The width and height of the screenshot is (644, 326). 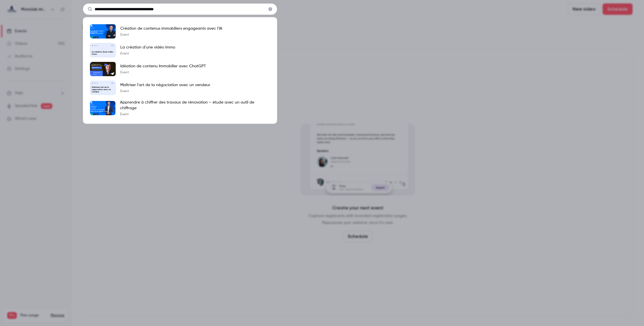 I want to click on img: Maîtriser l'art de la négociation avec un vendeur, so click(x=92, y=83).